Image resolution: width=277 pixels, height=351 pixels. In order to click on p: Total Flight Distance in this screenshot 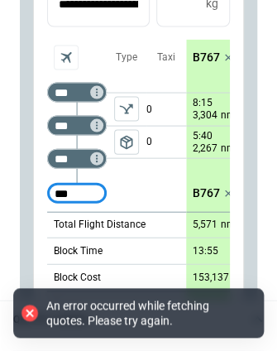, I will do `click(99, 223)`.